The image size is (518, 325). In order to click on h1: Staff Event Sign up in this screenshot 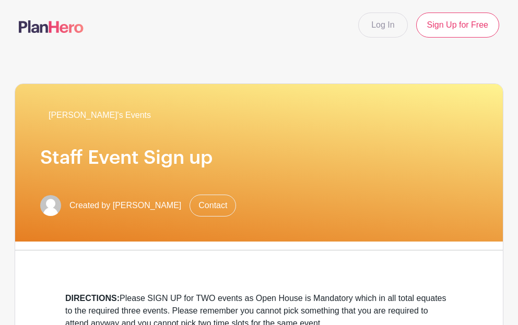, I will do `click(259, 158)`.